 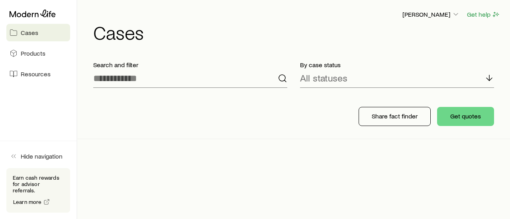 I want to click on span: Hide navigation, so click(x=41, y=157).